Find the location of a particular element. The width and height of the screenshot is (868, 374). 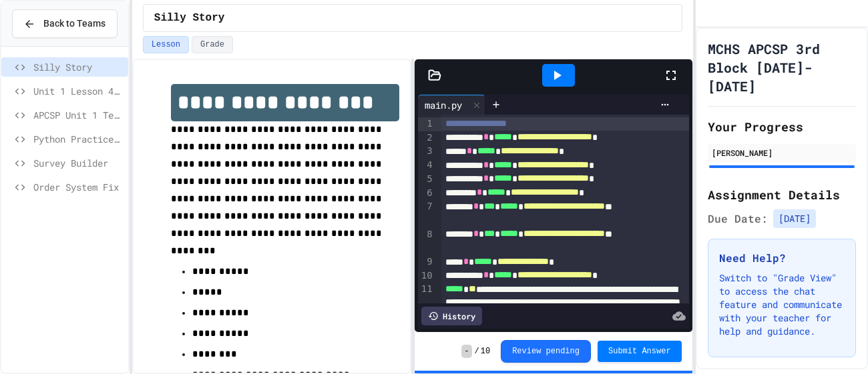

div: 6 is located at coordinates (426, 193).